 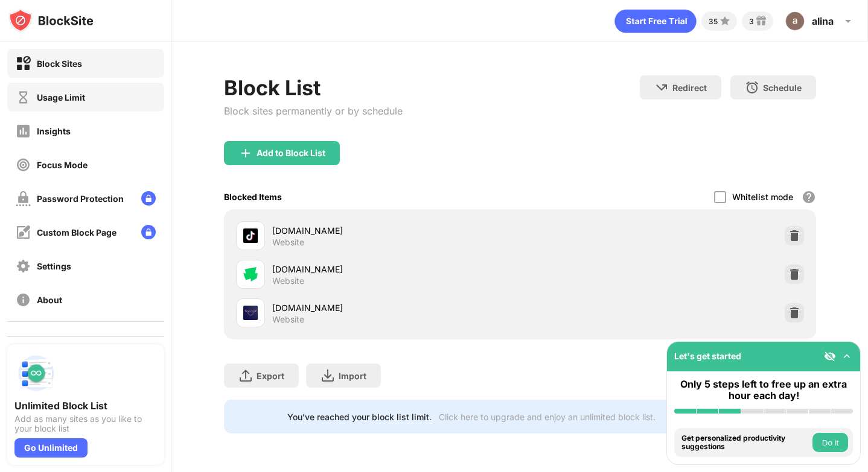 What do you see at coordinates (763, 197) in the screenshot?
I see `div: Whitelist mode` at bounding box center [763, 197].